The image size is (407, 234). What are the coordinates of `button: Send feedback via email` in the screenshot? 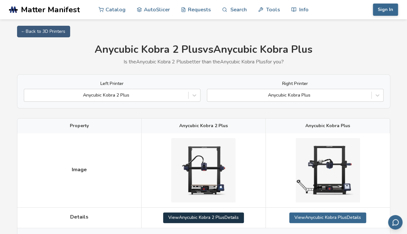 It's located at (395, 222).